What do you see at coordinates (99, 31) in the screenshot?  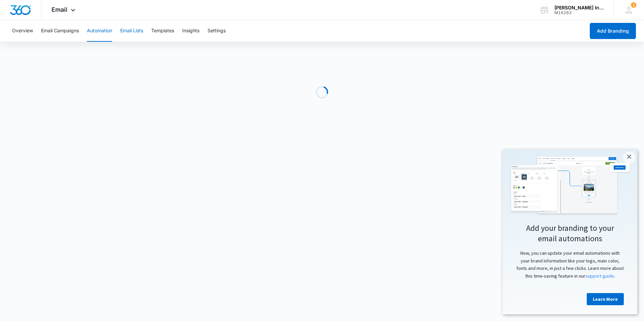 I see `button: Automation` at bounding box center [99, 31].